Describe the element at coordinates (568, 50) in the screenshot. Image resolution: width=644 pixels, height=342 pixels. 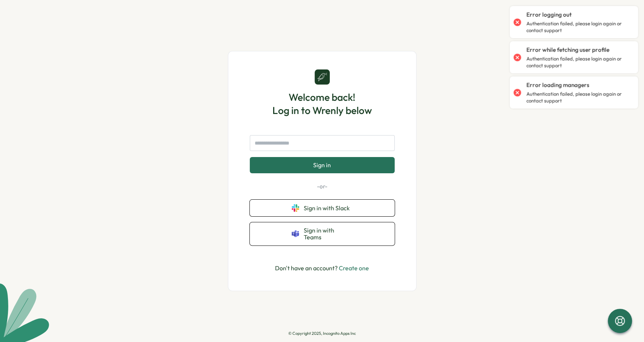
I see `p: Error while fetching user profile` at that location.